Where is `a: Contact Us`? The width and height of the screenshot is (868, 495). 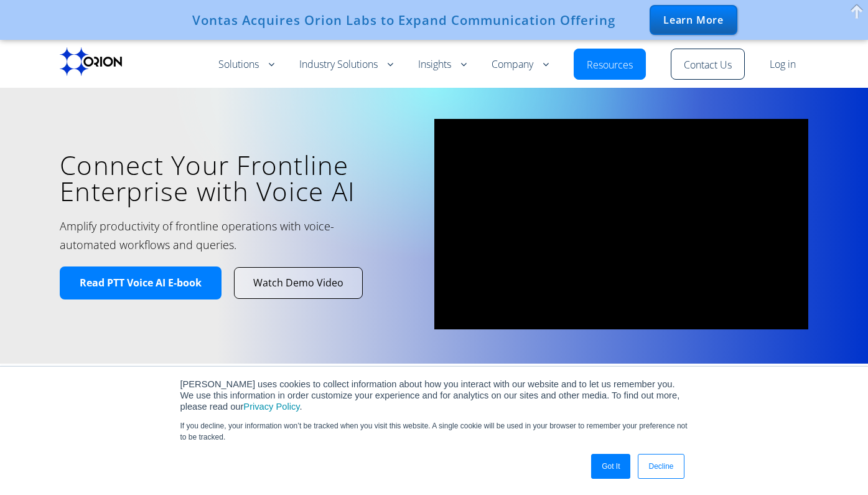
a: Contact Us is located at coordinates (708, 65).